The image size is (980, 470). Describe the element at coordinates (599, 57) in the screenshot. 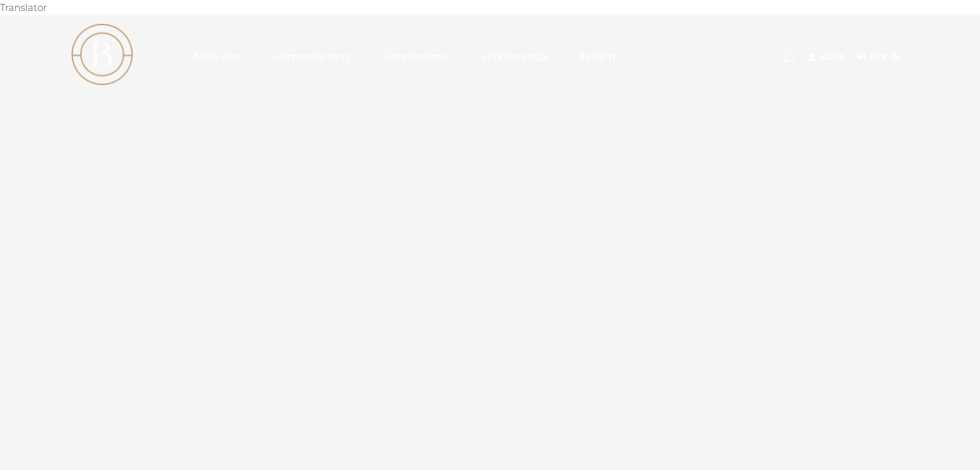

I see `a: İletişim` at that location.